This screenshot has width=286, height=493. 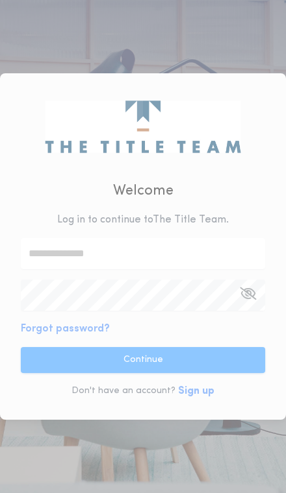 What do you see at coordinates (143, 191) in the screenshot?
I see `h2: Welcome` at bounding box center [143, 191].